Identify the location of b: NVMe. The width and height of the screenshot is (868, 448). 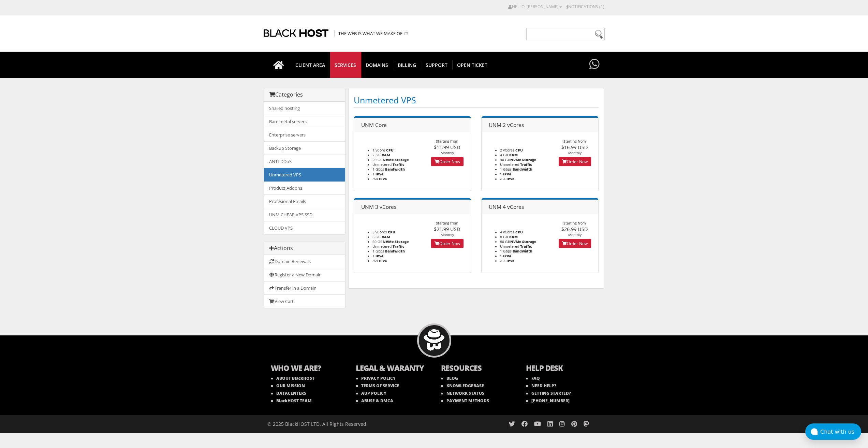
(516, 160).